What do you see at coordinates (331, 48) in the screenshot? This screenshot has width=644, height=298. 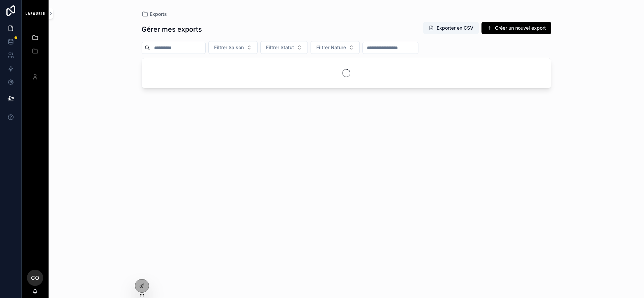 I see `span: Filtrer Nature` at bounding box center [331, 48].